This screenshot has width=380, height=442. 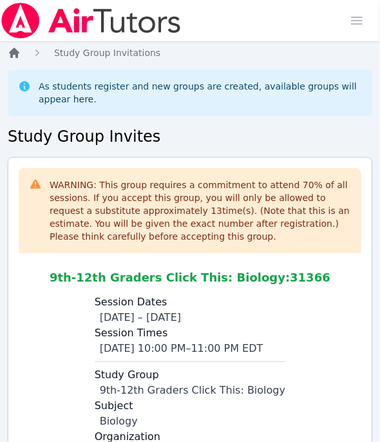 I want to click on h2: Study Group Invites, so click(x=190, y=137).